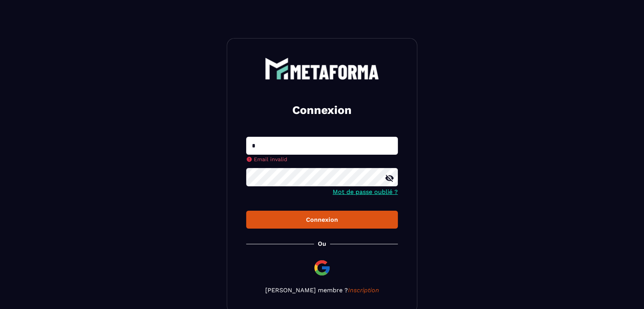 The image size is (644, 309). I want to click on button: Connexion, so click(322, 220).